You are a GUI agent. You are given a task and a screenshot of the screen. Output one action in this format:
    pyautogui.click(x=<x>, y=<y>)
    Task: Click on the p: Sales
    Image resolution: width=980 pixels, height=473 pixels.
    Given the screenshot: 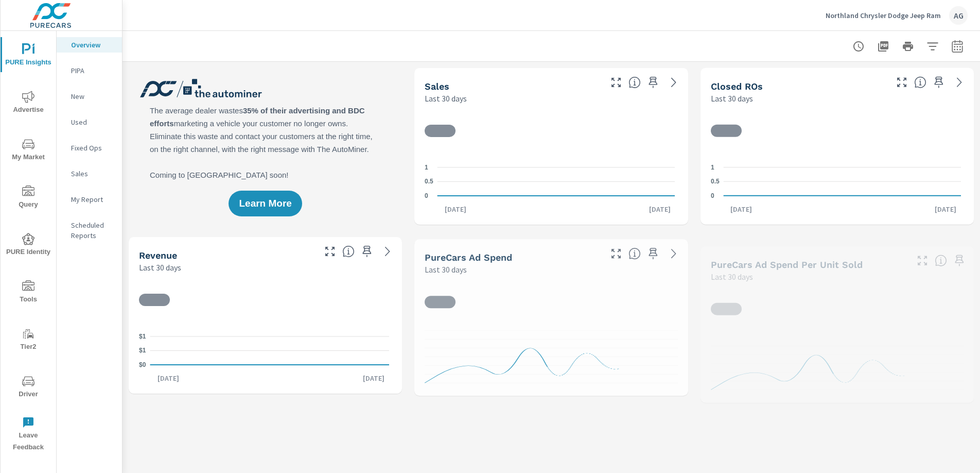 What is the action you would take?
    pyautogui.click(x=92, y=174)
    